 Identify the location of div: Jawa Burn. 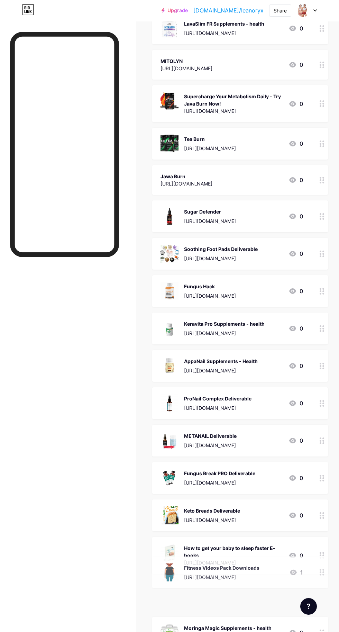
(187, 176).